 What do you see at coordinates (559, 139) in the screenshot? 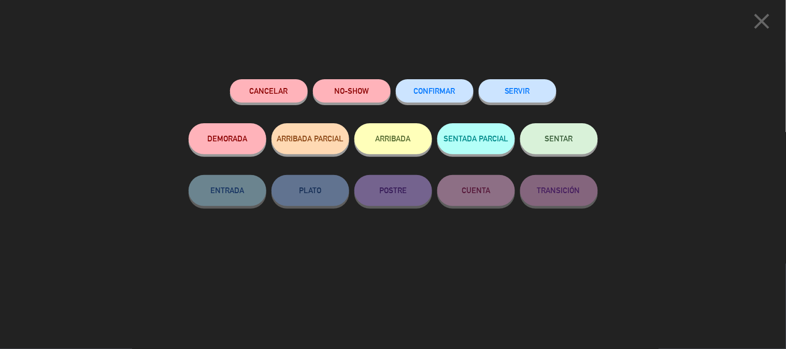
I see `button: SENTAR` at bounding box center [559, 139].